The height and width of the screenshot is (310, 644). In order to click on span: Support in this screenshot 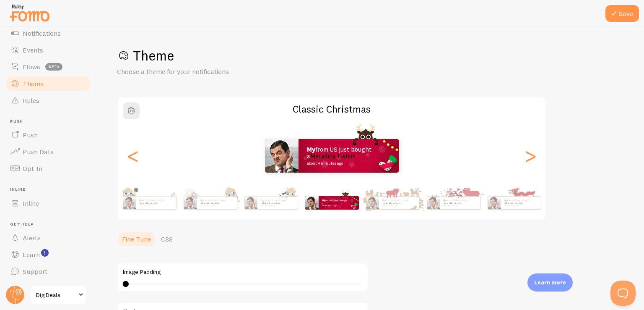, I will do `click(35, 271)`.